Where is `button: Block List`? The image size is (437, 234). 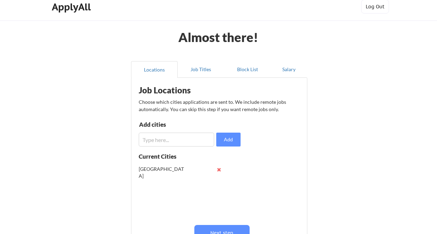
button: Block List is located at coordinates (248, 70).